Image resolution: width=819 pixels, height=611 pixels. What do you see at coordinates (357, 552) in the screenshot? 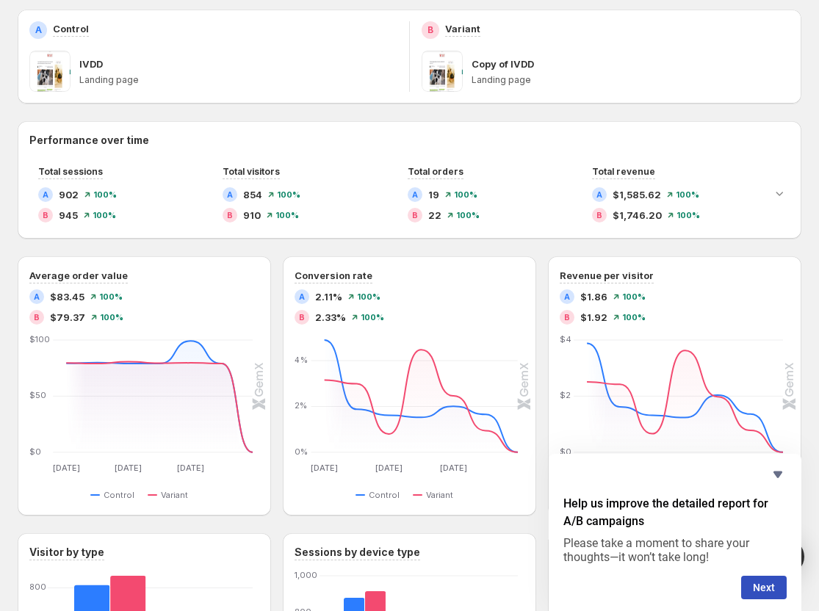
I see `h3: Sessions by device type` at bounding box center [357, 552].